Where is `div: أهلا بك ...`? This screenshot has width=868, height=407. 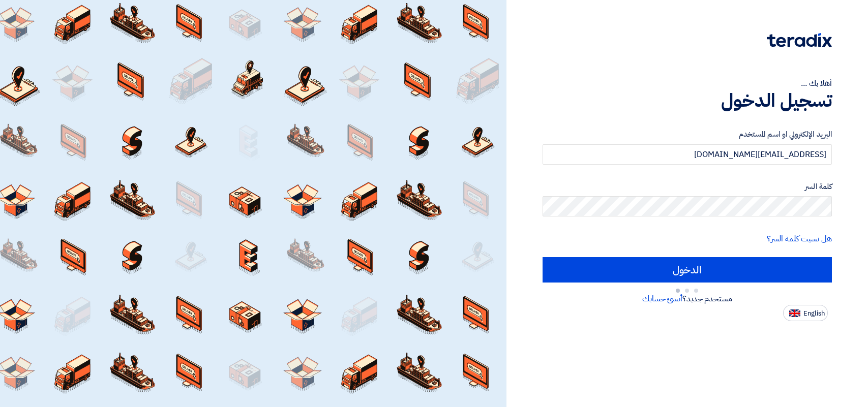
div: أهلا بك ... is located at coordinates (687, 83).